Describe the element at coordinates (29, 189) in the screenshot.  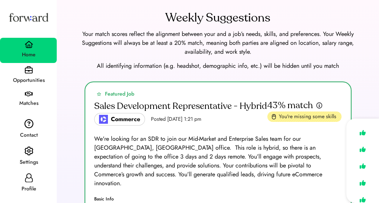
I see `div: Profile` at that location.